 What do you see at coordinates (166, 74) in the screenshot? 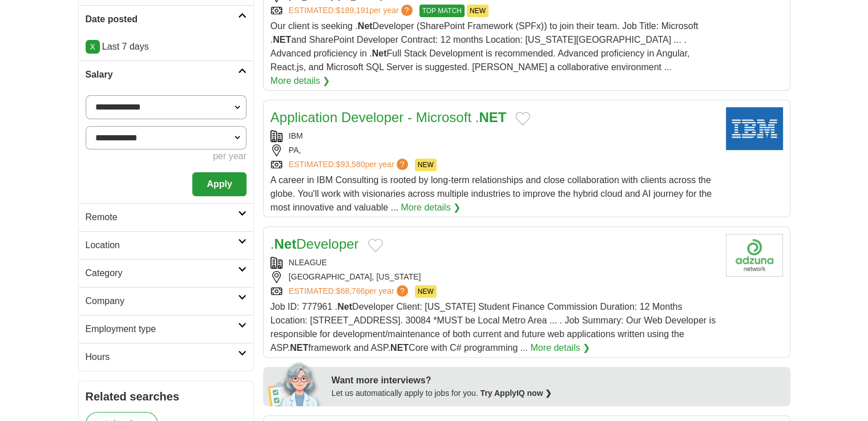
I see `a: Salary` at bounding box center [166, 74].